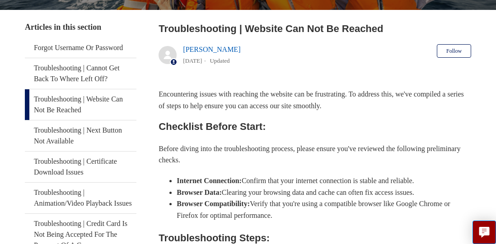 The width and height of the screenshot is (496, 244). Describe the element at coordinates (80, 74) in the screenshot. I see `a: Troubleshooting | Cannot Get Back To Where Left Off?` at that location.